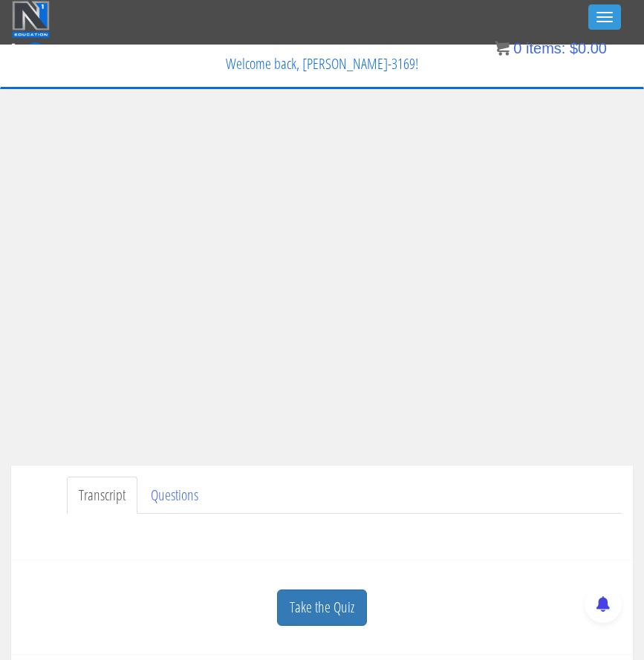  I want to click on a: 0, so click(28, 48).